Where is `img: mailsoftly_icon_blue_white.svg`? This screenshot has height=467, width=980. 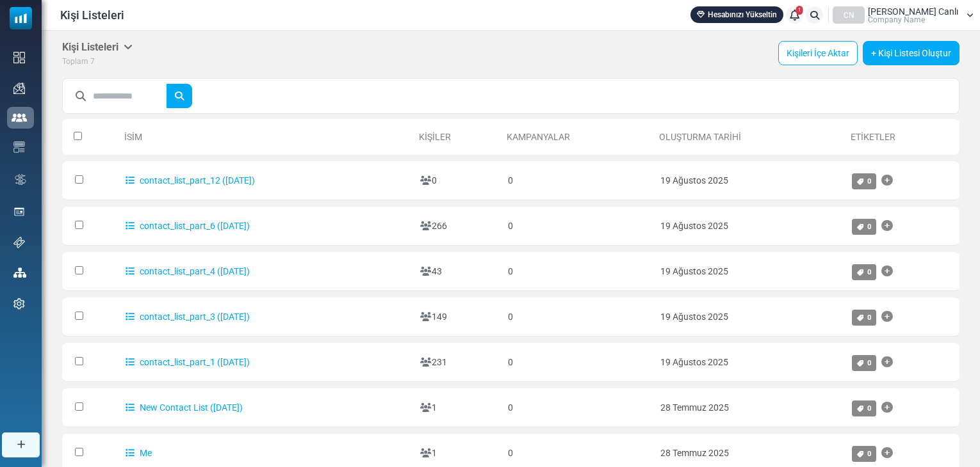 img: mailsoftly_icon_blue_white.svg is located at coordinates (21, 18).